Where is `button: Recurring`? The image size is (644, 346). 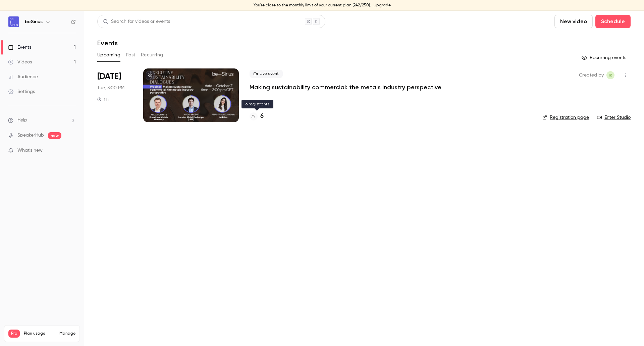 button: Recurring is located at coordinates (152, 55).